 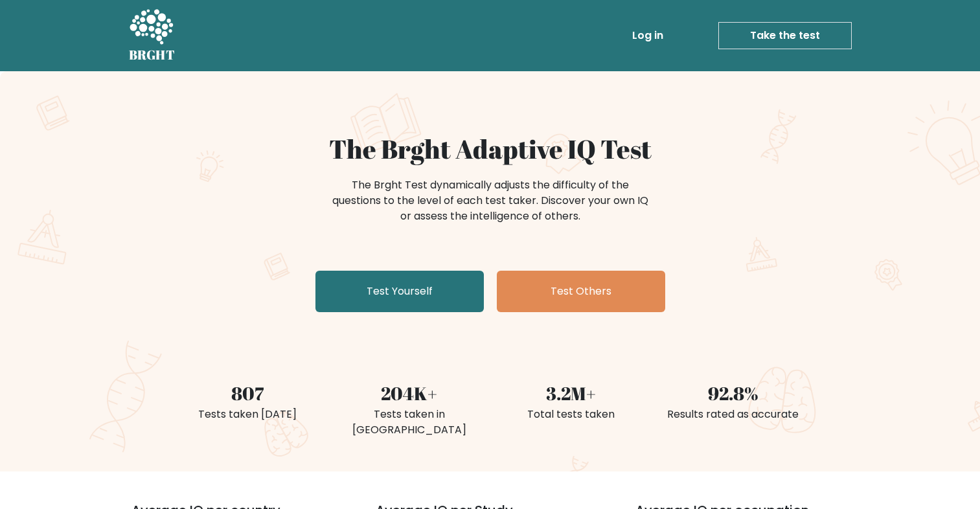 I want to click on div: Total tests taken, so click(x=571, y=414).